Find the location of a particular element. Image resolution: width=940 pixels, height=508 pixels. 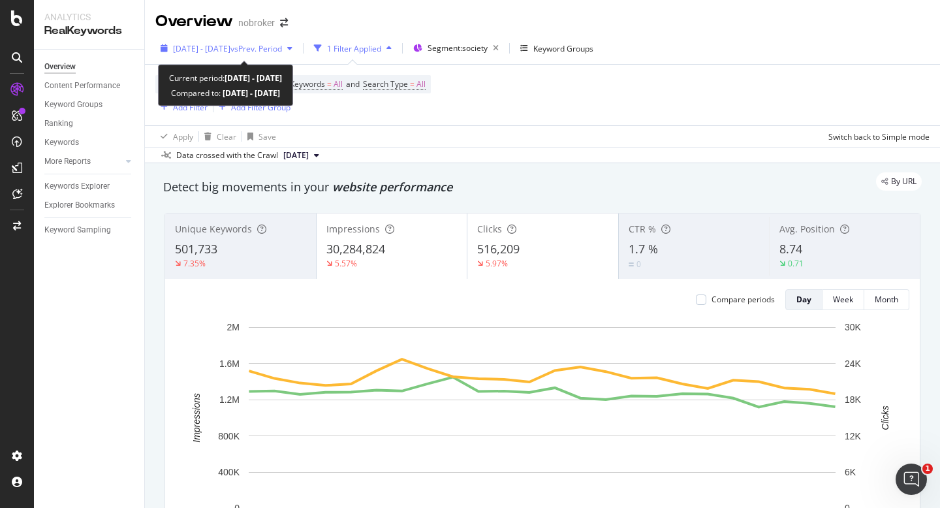

div: Day is located at coordinates (804, 299).